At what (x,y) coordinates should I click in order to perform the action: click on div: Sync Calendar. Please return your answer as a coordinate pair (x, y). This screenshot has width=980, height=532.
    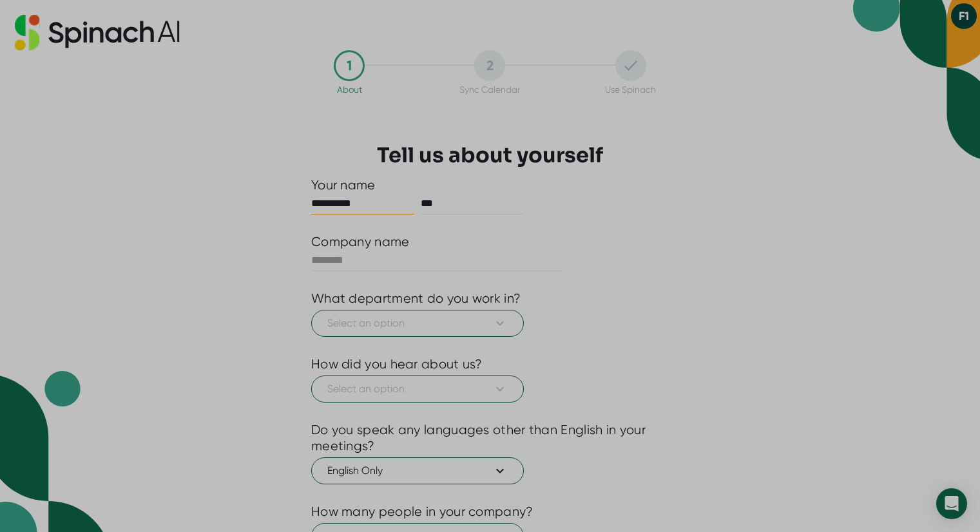
    Looking at the image, I should click on (490, 90).